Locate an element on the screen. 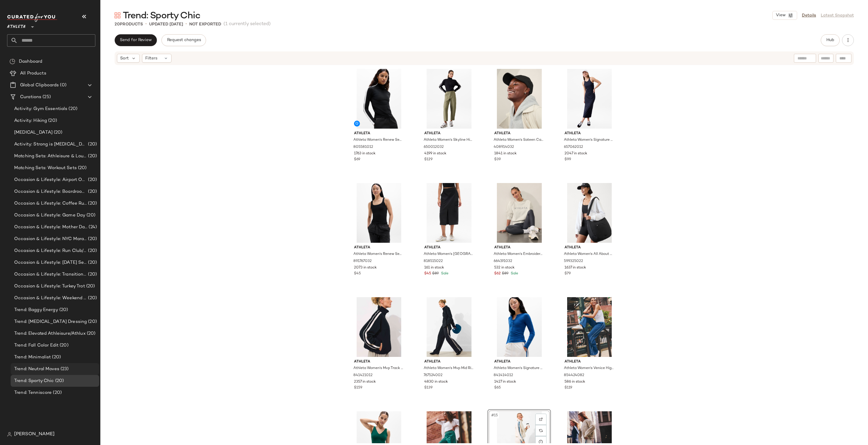 The height and width of the screenshot is (445, 868). span: $65 is located at coordinates (497, 387).